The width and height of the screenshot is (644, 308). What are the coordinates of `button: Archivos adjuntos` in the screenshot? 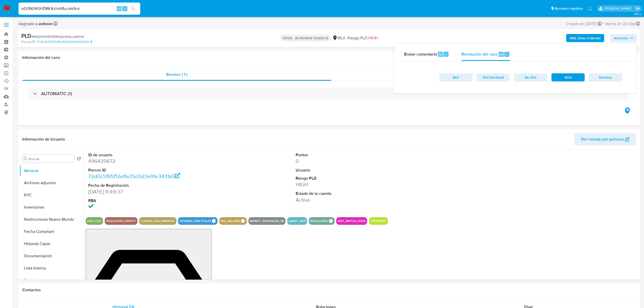 It's located at (51, 183).